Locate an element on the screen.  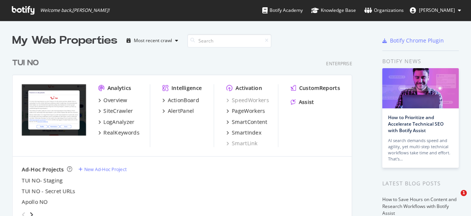
div: Ad-Hoc Projects is located at coordinates (43, 169).